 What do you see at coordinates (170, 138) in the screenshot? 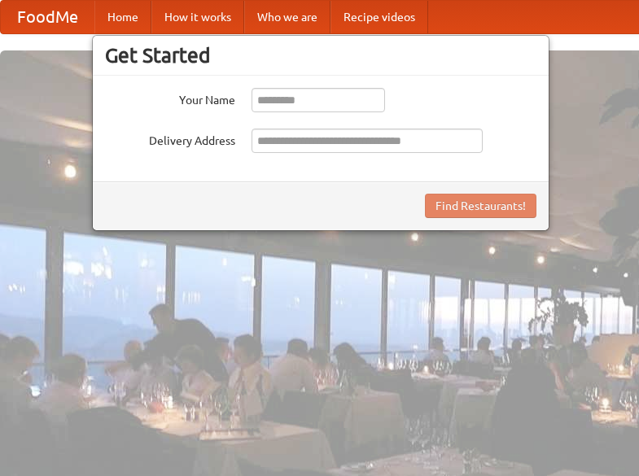
I see `label: Delivery Address` at bounding box center [170, 138].